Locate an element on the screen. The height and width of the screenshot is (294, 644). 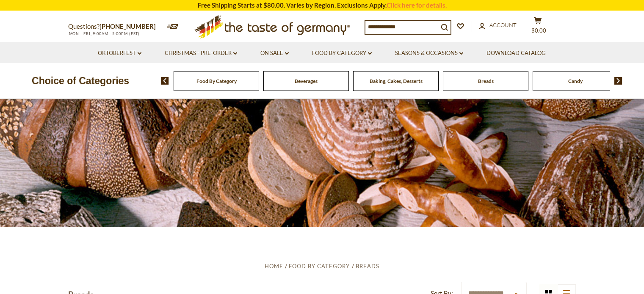
a: Click here for details. is located at coordinates (416, 5).